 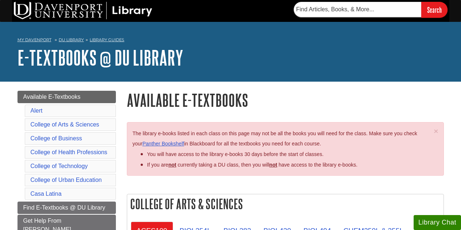 I want to click on span: If you are currently taking a DU class, then you will have access to the library e-books., so click(x=252, y=165).